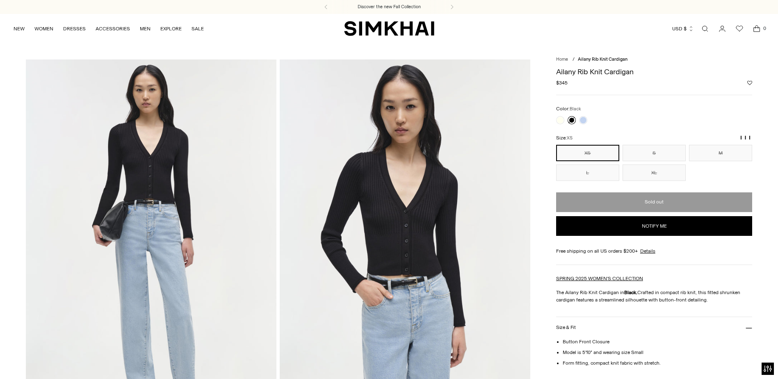 The width and height of the screenshot is (778, 379). What do you see at coordinates (654, 226) in the screenshot?
I see `button: Notify me` at bounding box center [654, 226].